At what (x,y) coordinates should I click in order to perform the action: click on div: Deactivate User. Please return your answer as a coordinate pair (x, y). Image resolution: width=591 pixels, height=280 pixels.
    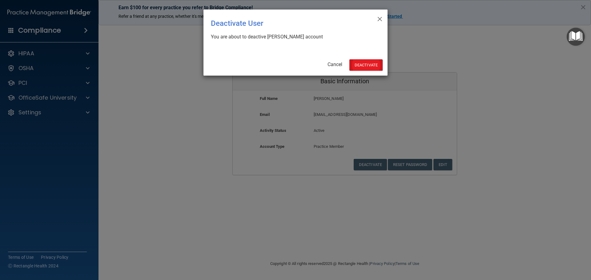
    Looking at the image, I should click on (283, 23).